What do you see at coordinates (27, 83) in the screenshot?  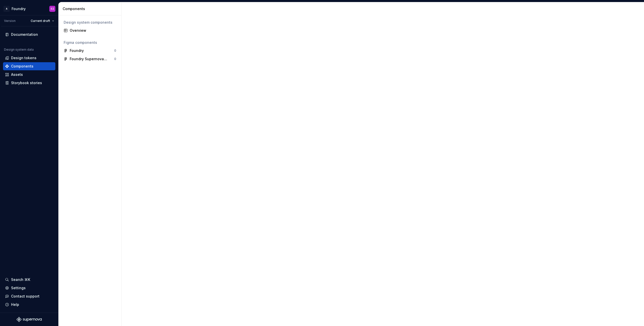 I see `div: Storybook stories` at bounding box center [27, 83].